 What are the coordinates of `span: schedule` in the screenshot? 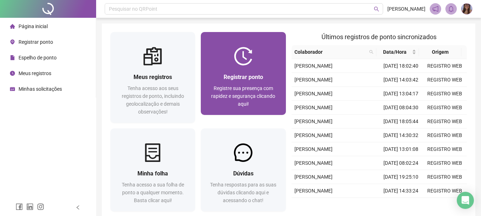 It's located at (12, 89).